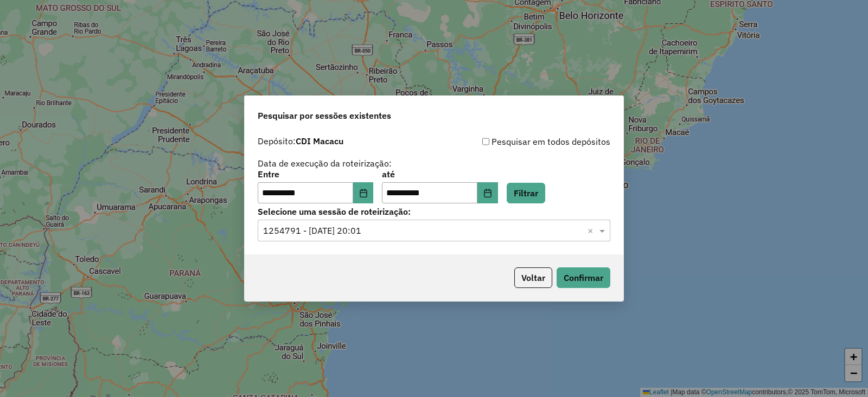  What do you see at coordinates (583, 278) in the screenshot?
I see `button: Confirmar` at bounding box center [583, 278].